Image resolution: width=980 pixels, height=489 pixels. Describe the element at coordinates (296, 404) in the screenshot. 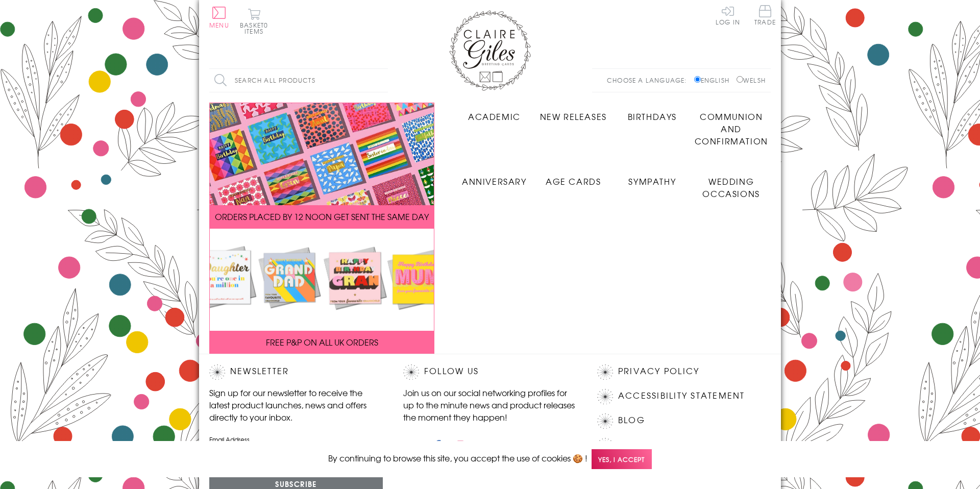

I see `p: Sign up for our newsletter to receive the latest product launches, news and offers directly to yo...` at that location.